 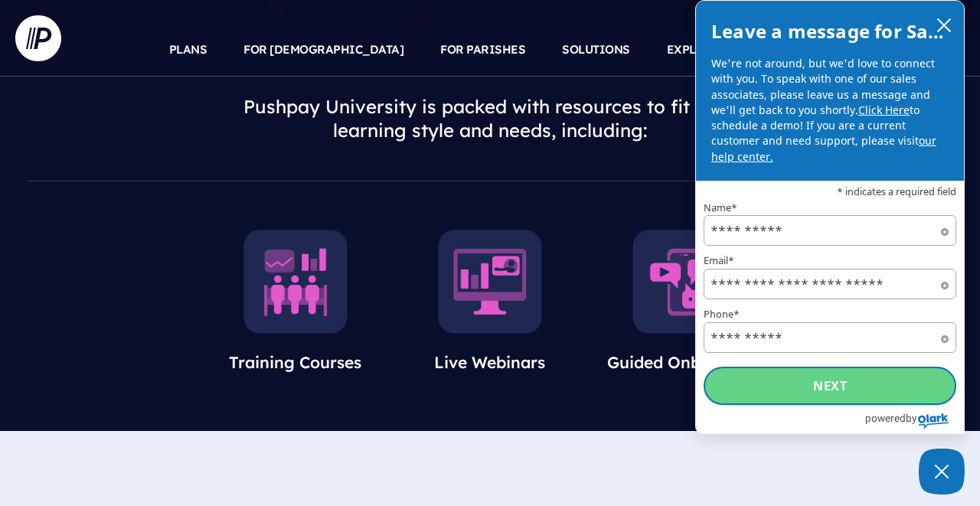 What do you see at coordinates (830, 386) in the screenshot?
I see `button: Next` at bounding box center [830, 386].